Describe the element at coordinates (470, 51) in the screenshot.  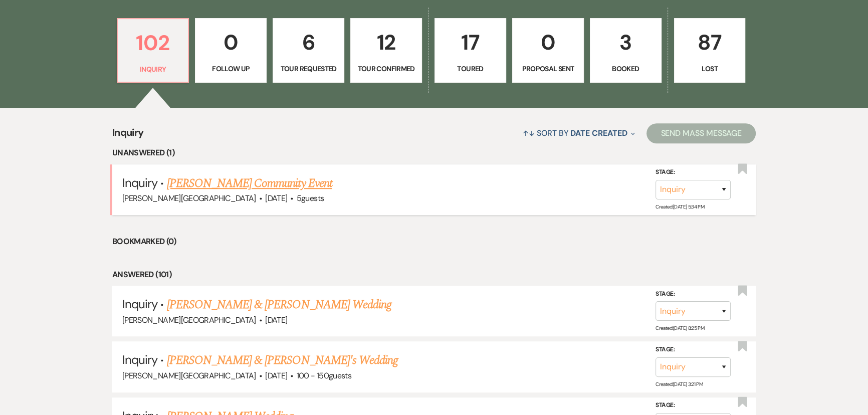
I see `a: 17Toured` at that location.